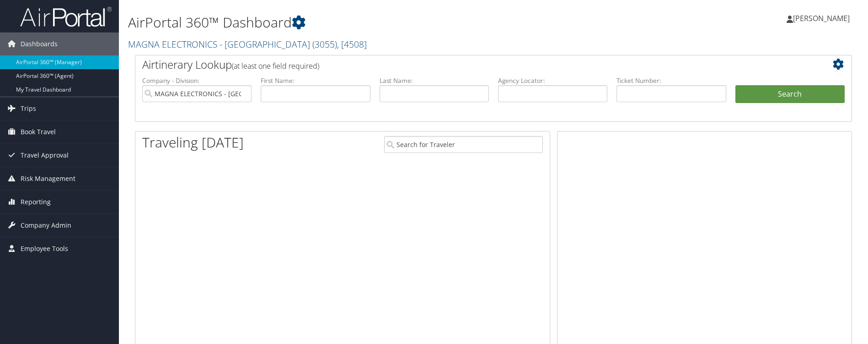 The width and height of the screenshot is (868, 344). Describe the element at coordinates (35, 202) in the screenshot. I see `span: Reporting` at that location.